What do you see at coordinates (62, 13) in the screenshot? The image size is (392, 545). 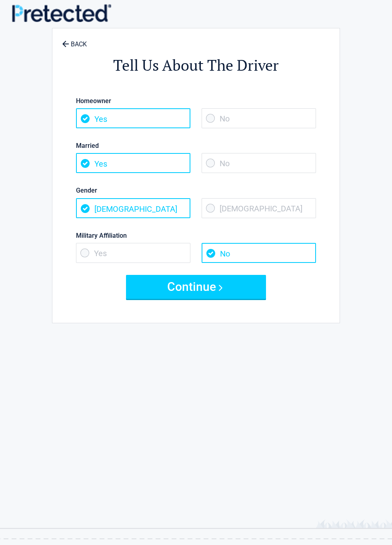 I see `img: Main Logo` at bounding box center [62, 13].